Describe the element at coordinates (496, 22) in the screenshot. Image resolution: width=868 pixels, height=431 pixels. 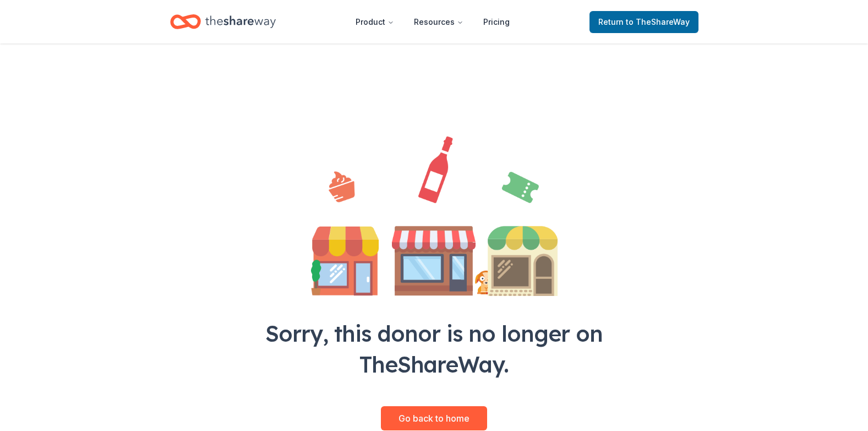
I see `a: Pricing` at that location.